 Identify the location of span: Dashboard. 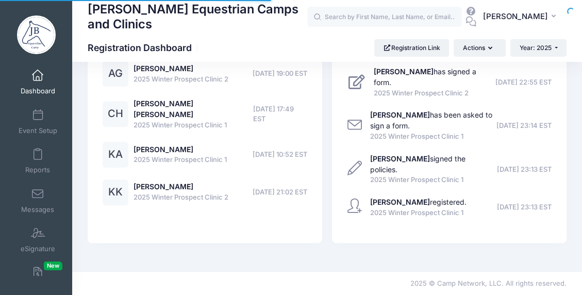
(38, 91).